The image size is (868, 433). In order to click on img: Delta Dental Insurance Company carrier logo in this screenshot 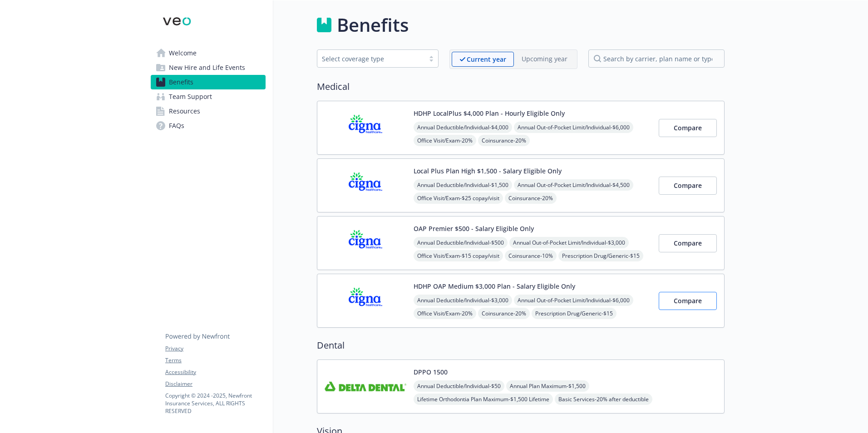, I will do `click(365, 386)`.